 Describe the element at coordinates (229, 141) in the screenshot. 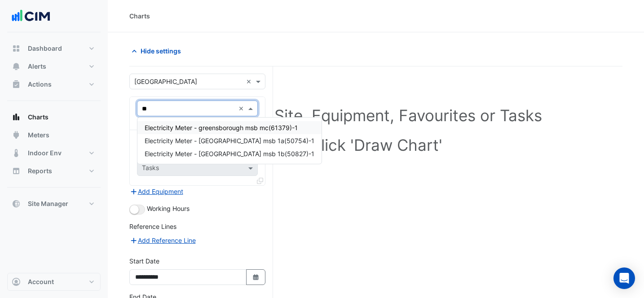

I see `div: Options List` at that location.